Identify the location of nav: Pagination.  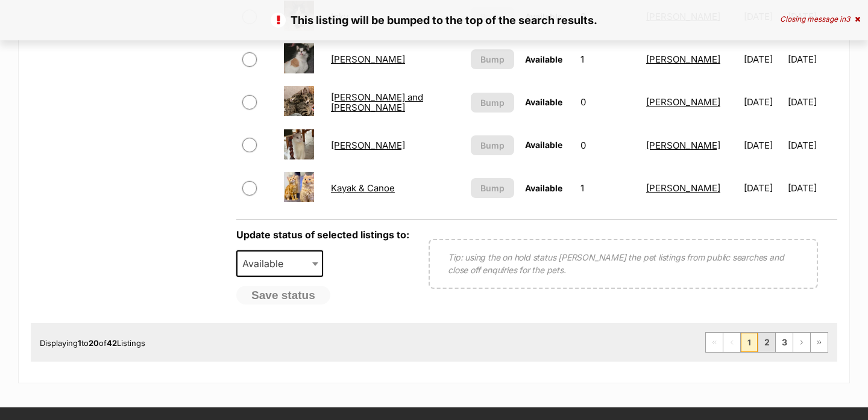
(767, 342).